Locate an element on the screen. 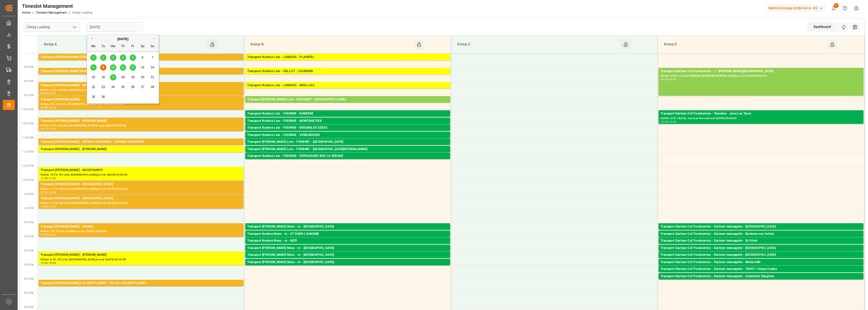 The height and width of the screenshot is (310, 868). span: 17 is located at coordinates (113, 77).